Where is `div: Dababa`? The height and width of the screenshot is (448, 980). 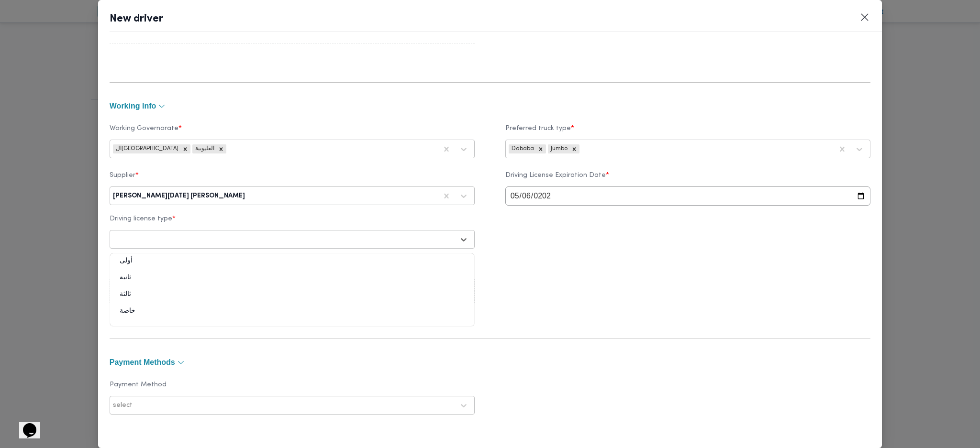
div: Dababa is located at coordinates (522, 149).